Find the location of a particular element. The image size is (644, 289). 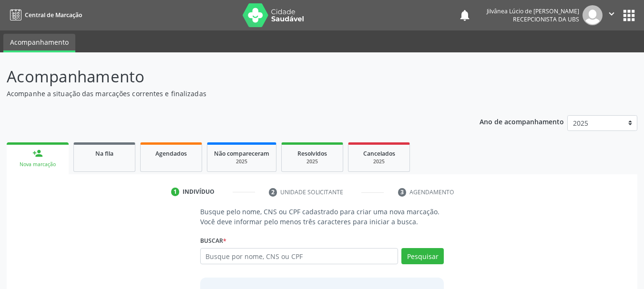

span: Recepcionista da UBS is located at coordinates (546, 19).